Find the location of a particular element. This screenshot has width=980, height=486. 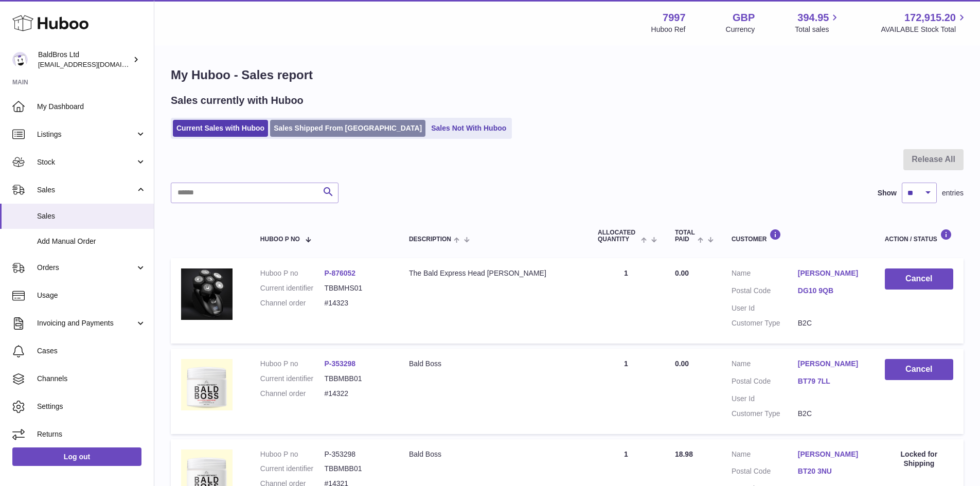

a: DG10 9QB is located at coordinates (831, 291).